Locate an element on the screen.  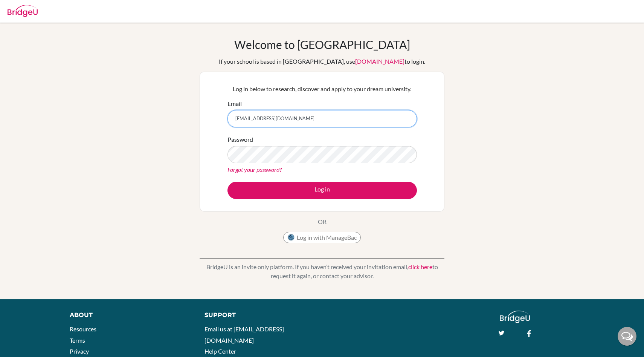
a: Terms is located at coordinates (77, 340).